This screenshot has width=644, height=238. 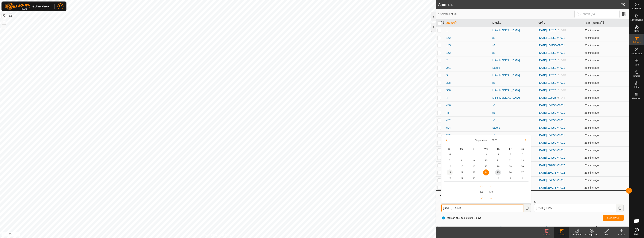 I want to click on span: 31, so click(x=449, y=154).